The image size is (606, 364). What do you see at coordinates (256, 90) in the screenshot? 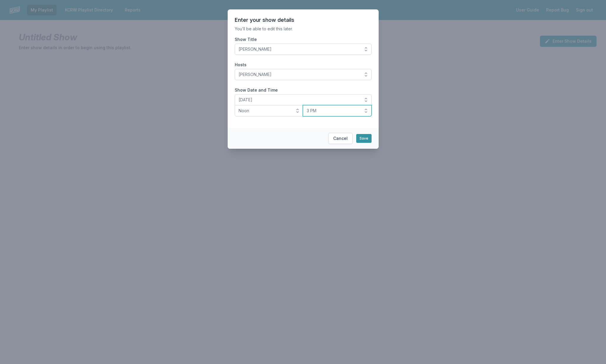
I see `legend: Show Date and Time` at bounding box center [256, 90].